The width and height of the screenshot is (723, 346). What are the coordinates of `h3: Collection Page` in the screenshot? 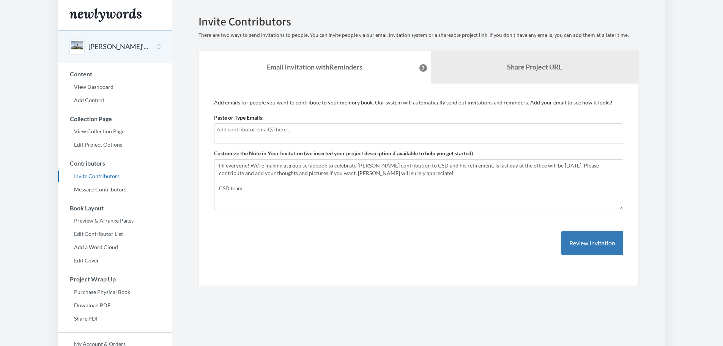 It's located at (115, 119).